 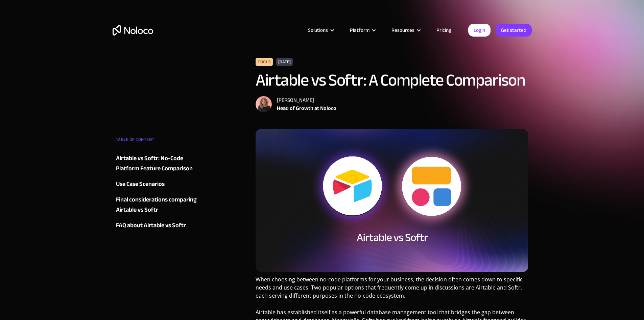 I want to click on div: FAQ about Airtable vs Softr, so click(x=151, y=225).